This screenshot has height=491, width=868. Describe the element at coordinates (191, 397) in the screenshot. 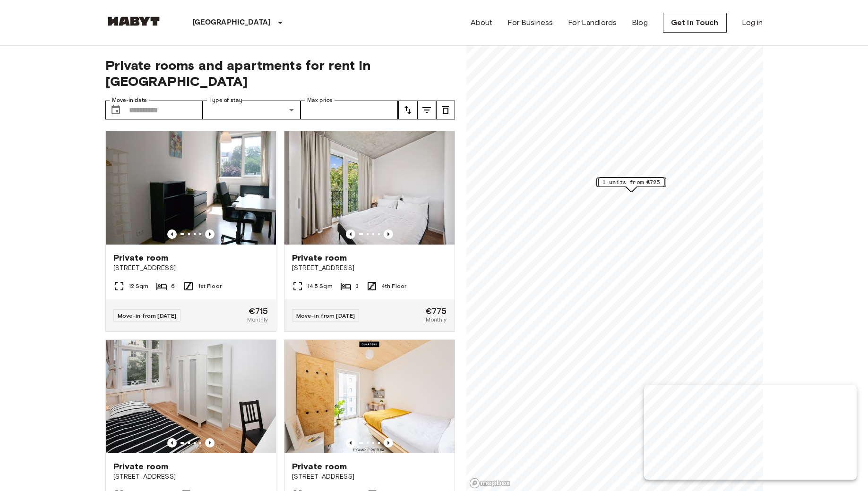

I see `img: Marketing picture of unit DE-01-232-03M` at that location.